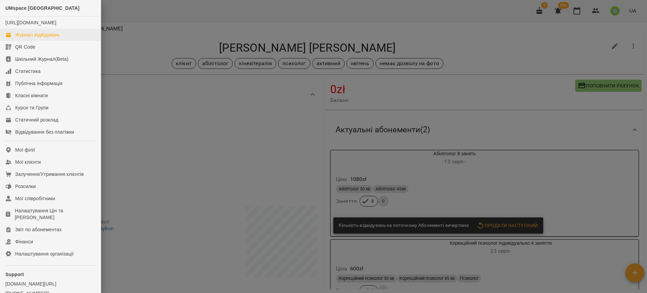 Image resolution: width=647 pixels, height=293 pixels. I want to click on div: Статичний розклад, so click(37, 120).